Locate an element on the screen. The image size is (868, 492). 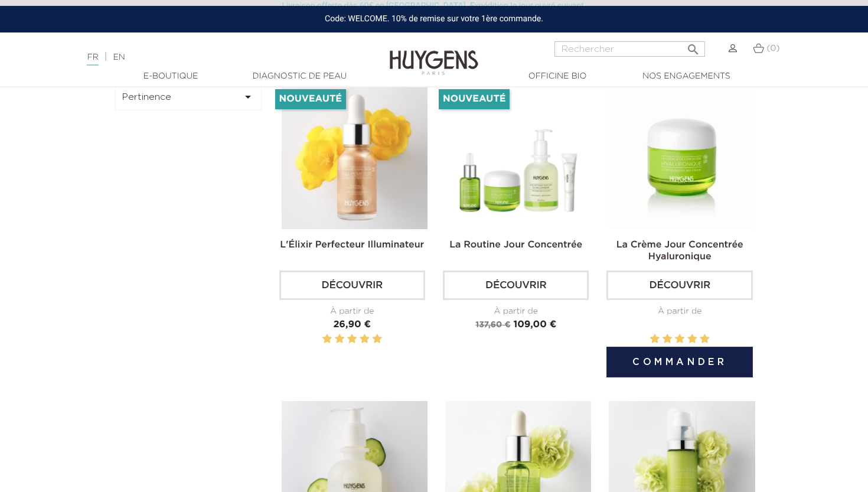
a: Nos engagements is located at coordinates (686, 76).